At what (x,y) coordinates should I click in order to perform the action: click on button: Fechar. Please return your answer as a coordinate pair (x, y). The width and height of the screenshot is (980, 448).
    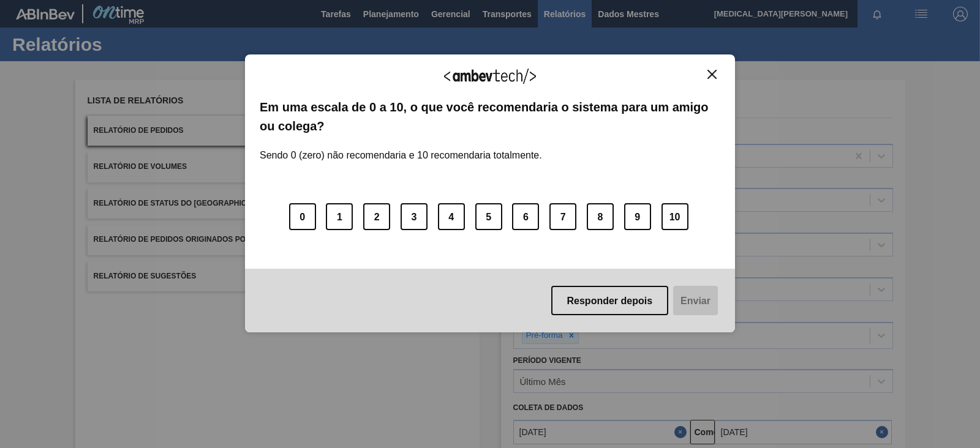
    Looking at the image, I should click on (711, 74).